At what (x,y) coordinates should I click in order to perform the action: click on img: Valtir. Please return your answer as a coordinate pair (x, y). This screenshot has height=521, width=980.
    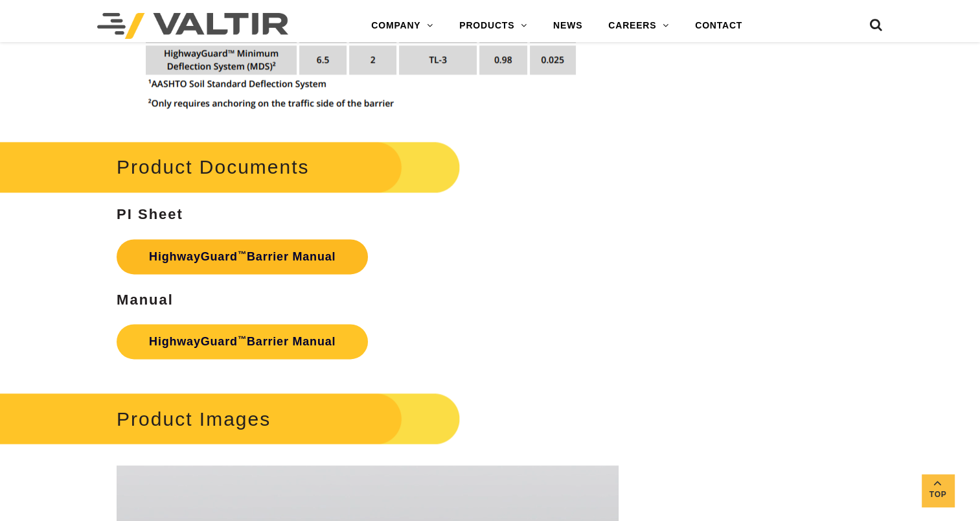
    Looking at the image, I should click on (193, 26).